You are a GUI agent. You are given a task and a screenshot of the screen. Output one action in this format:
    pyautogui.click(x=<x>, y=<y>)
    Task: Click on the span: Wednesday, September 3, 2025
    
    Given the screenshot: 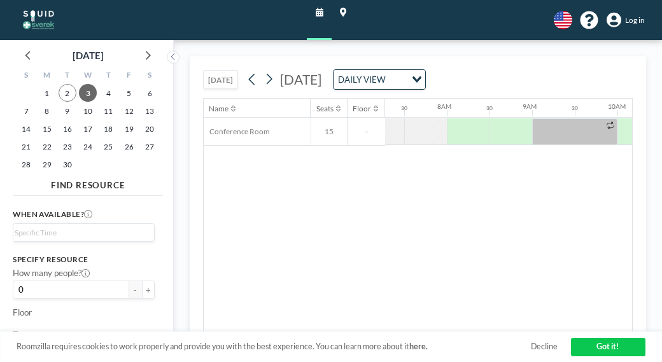 What is the action you would take?
    pyautogui.click(x=88, y=93)
    